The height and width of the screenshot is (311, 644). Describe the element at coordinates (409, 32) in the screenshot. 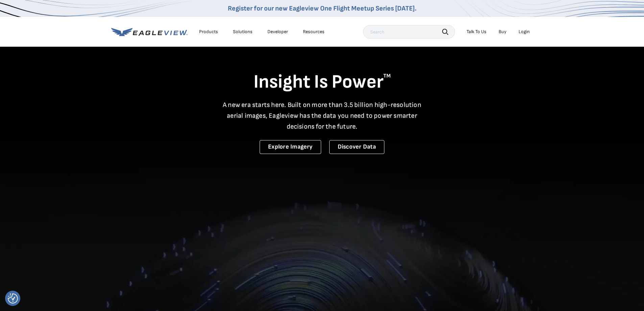

I see `input: Search` at that location.